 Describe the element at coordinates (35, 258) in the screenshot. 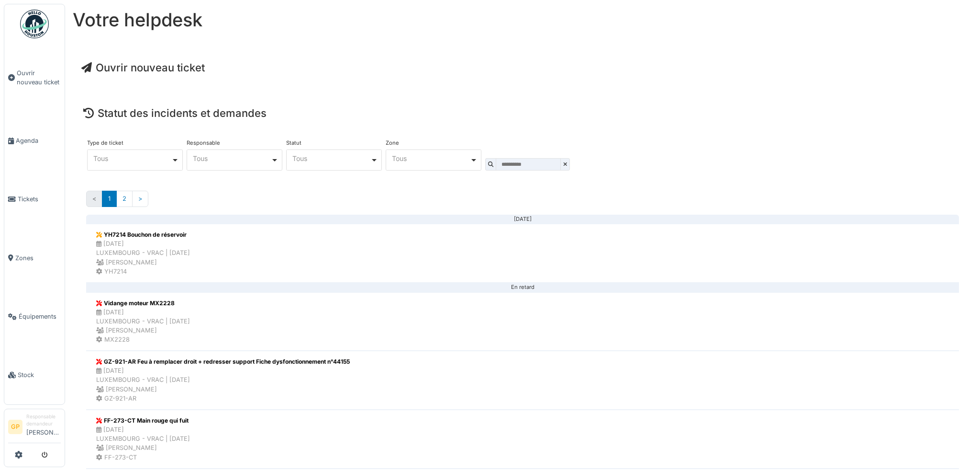

I see `a: Zones` at that location.